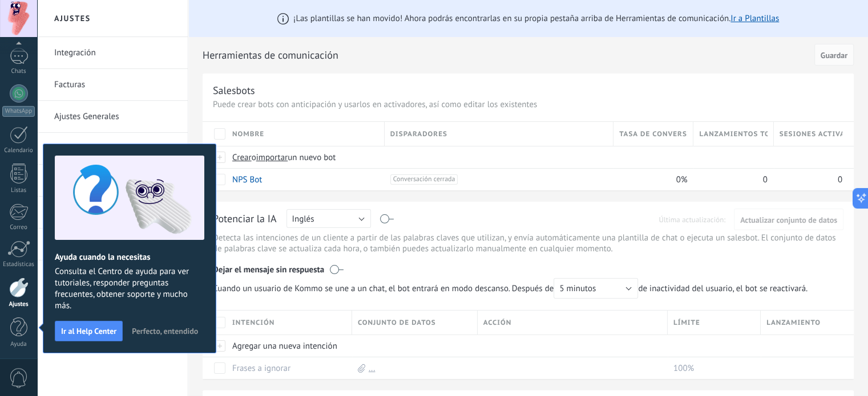  I want to click on div: Calendario, so click(19, 151).